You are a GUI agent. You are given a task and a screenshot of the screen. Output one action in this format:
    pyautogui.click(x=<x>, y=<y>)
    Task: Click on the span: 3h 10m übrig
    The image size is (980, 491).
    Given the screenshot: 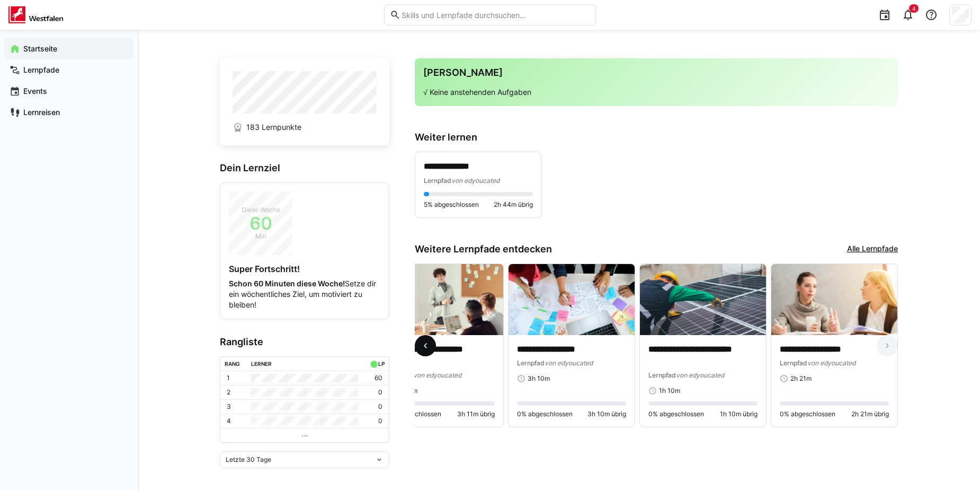 What is the action you would take?
    pyautogui.click(x=606, y=414)
    